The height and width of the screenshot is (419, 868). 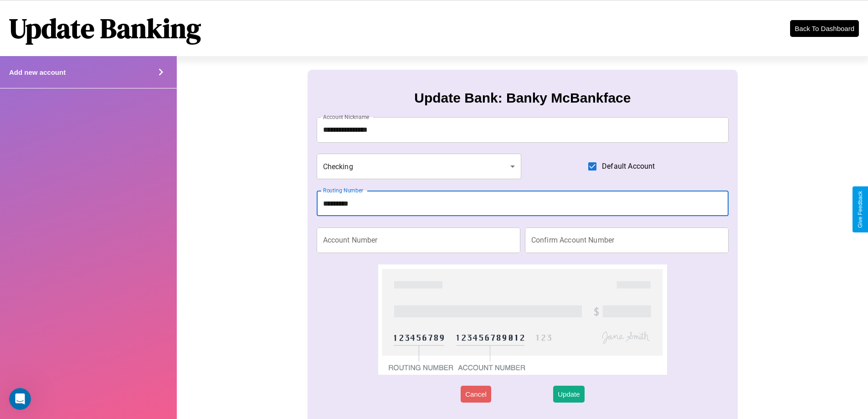 I want to click on img: check, so click(x=523, y=320).